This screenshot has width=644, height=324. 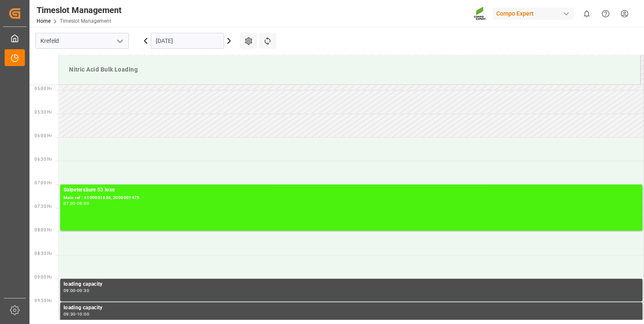 What do you see at coordinates (79, 10) in the screenshot?
I see `div: Timeslot Management` at bounding box center [79, 10].